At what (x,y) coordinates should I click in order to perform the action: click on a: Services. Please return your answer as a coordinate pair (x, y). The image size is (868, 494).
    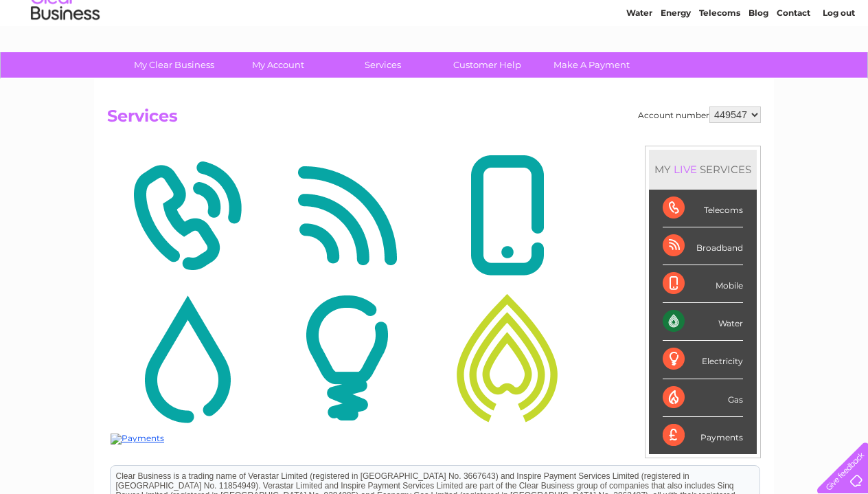
    Looking at the image, I should click on (382, 64).